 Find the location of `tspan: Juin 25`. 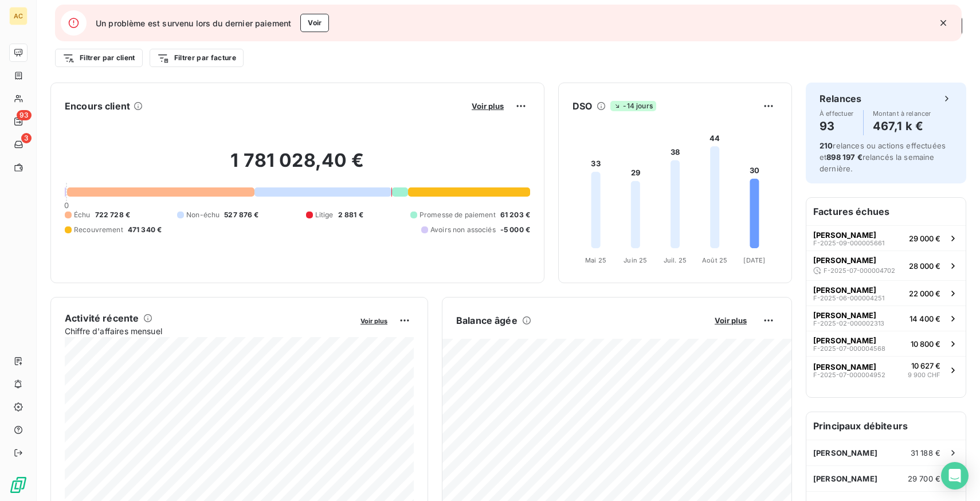

tspan: Juin 25 is located at coordinates (635, 260).